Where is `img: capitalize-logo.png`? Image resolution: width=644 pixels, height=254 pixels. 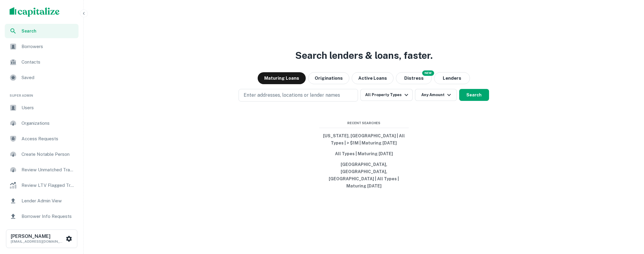
img: capitalize-logo.png is located at coordinates (35, 12).